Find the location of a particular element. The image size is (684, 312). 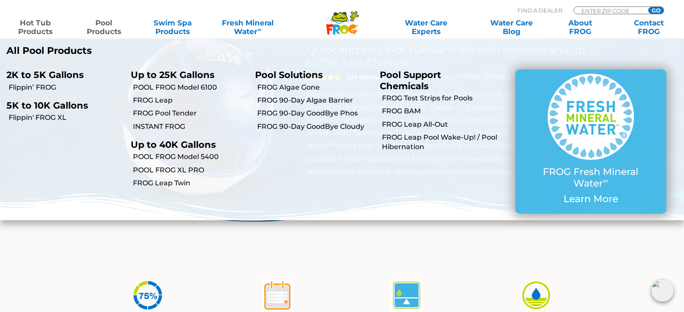

a: POOL FROG Model 5400 is located at coordinates (191, 157).